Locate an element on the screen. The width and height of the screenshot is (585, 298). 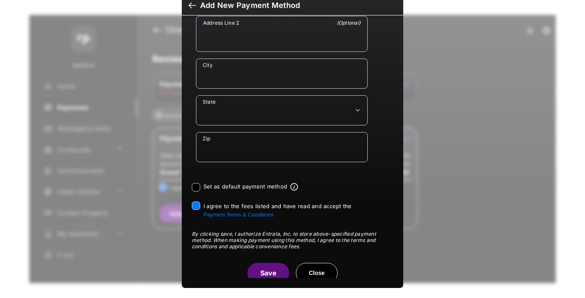
button: I agree to the fees listed and have read and accept the is located at coordinates (238, 214).